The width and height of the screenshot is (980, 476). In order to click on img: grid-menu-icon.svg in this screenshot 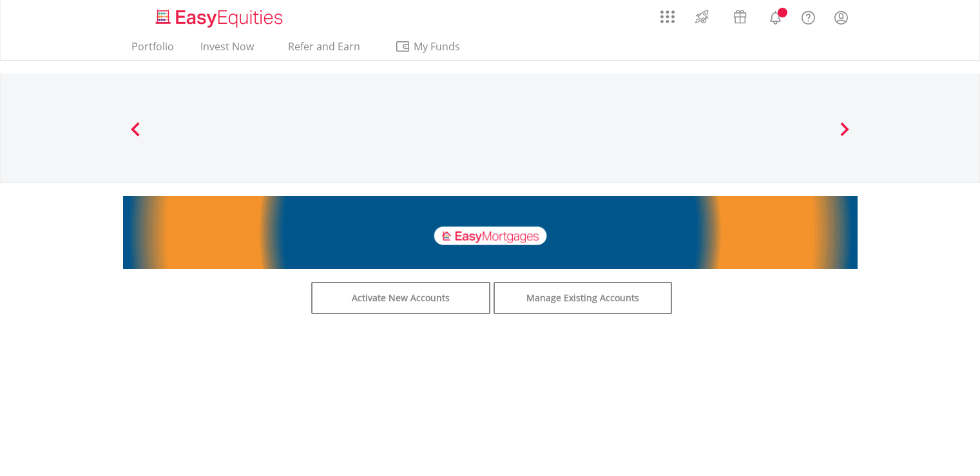, I will do `click(668, 17)`.